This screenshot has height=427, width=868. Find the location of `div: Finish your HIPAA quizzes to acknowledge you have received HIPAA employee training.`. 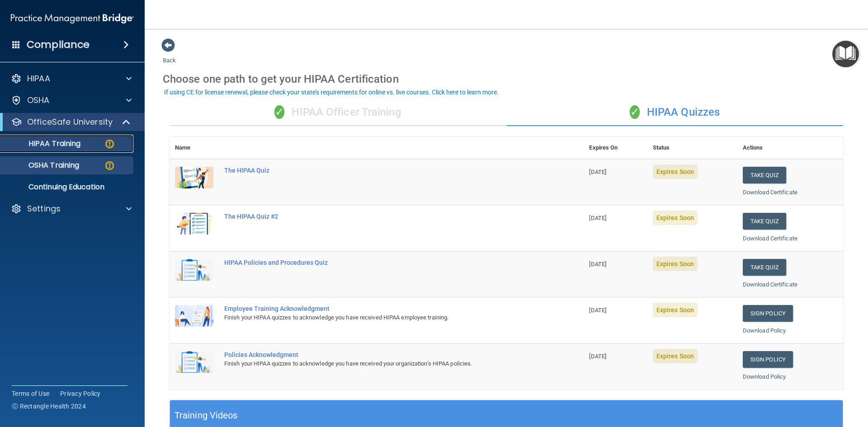

div: Finish your HIPAA quizzes to acknowledge you have received HIPAA employee training. is located at coordinates (381, 318).